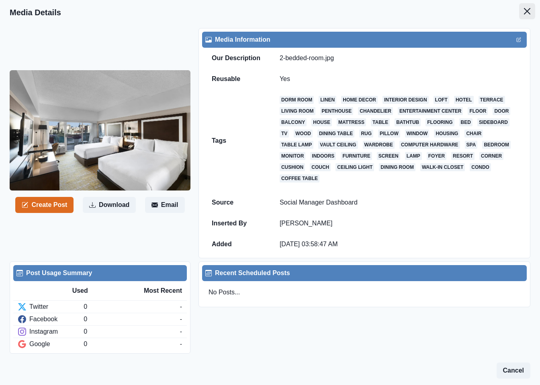 The image size is (540, 385). I want to click on a: tv, so click(284, 134).